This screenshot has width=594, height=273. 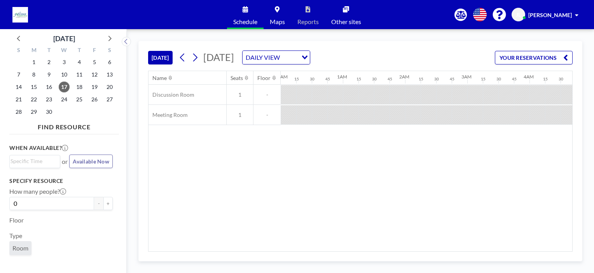 I want to click on div: 4AM, so click(x=529, y=77).